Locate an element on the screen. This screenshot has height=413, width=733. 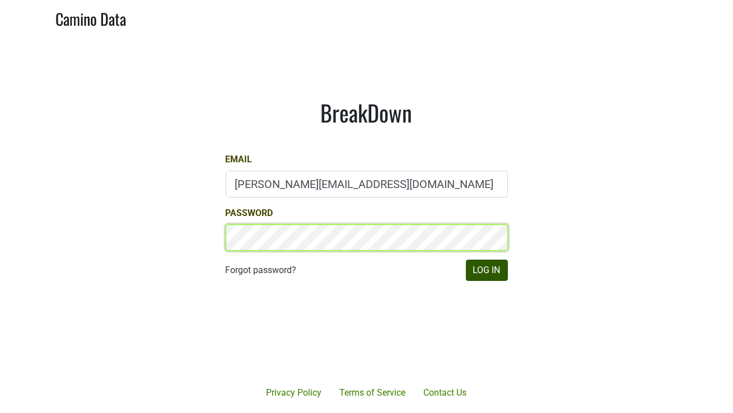
a: Forgot password? is located at coordinates (261, 271).